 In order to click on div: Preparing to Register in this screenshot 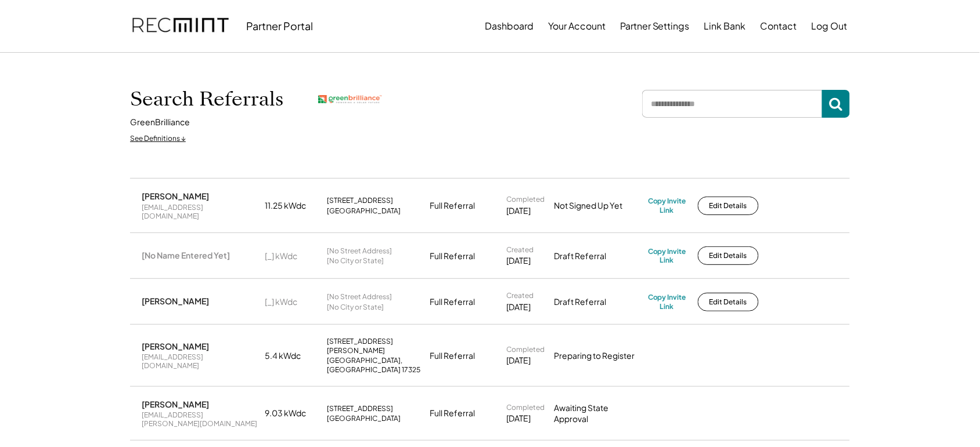, I will do `click(597, 356)`.